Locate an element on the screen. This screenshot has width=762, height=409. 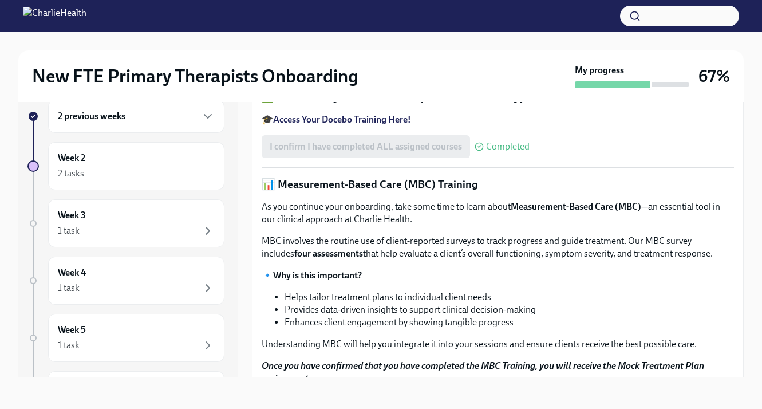
a: Week 41 task is located at coordinates (126, 280).